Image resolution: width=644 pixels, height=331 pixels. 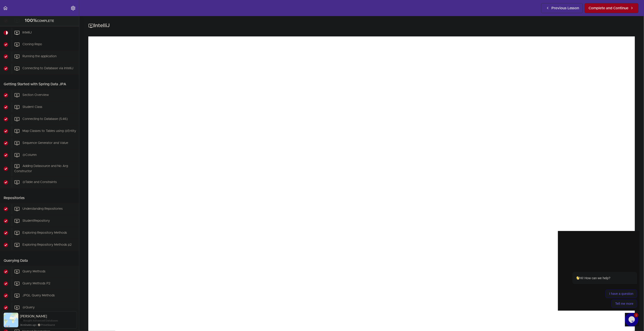 I want to click on span: Query Methods P2, so click(x=36, y=283).